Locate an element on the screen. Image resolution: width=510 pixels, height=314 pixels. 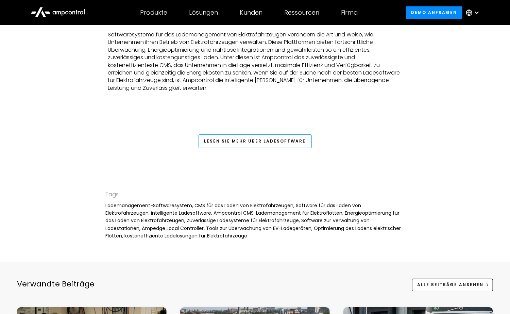
div: Verwandte Beiträge is located at coordinates (56, 289).